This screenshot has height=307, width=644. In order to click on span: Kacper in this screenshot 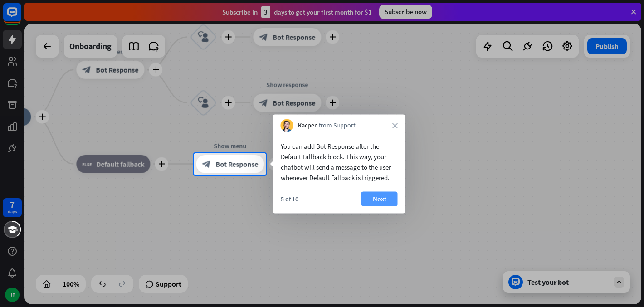, I will do `click(307, 126)`.